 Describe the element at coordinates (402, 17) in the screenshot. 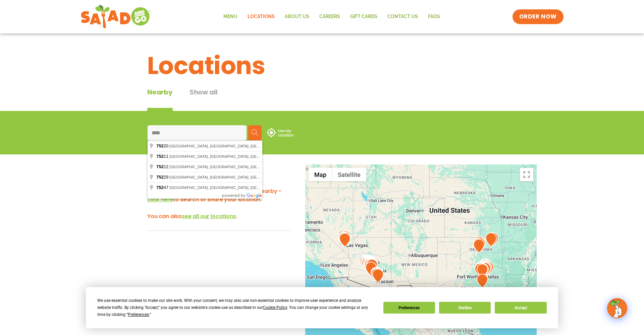

I see `a: Contact Us` at that location.